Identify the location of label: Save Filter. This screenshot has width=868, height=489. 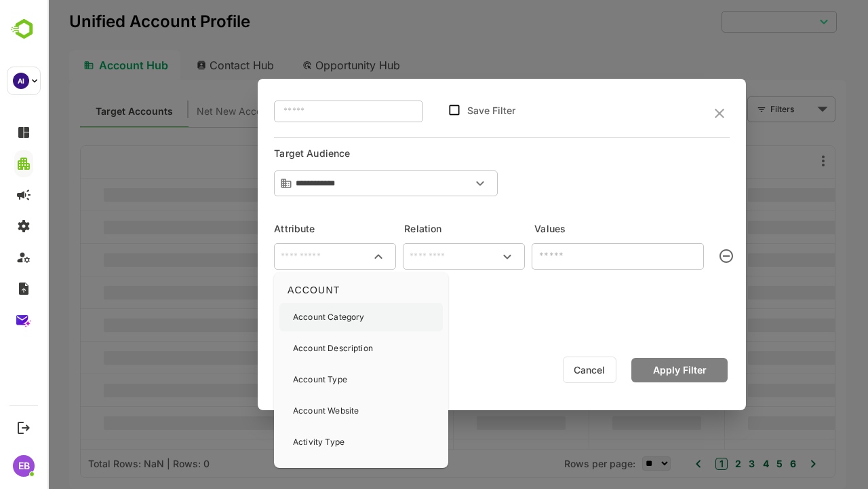
(444, 110).